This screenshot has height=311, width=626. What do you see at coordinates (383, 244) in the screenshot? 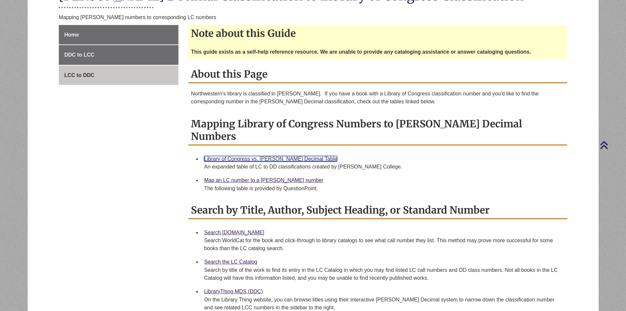
I see `div: Search WorldCat for the book and click-through to library catalogs to see what call number they l...` at bounding box center [383, 244].